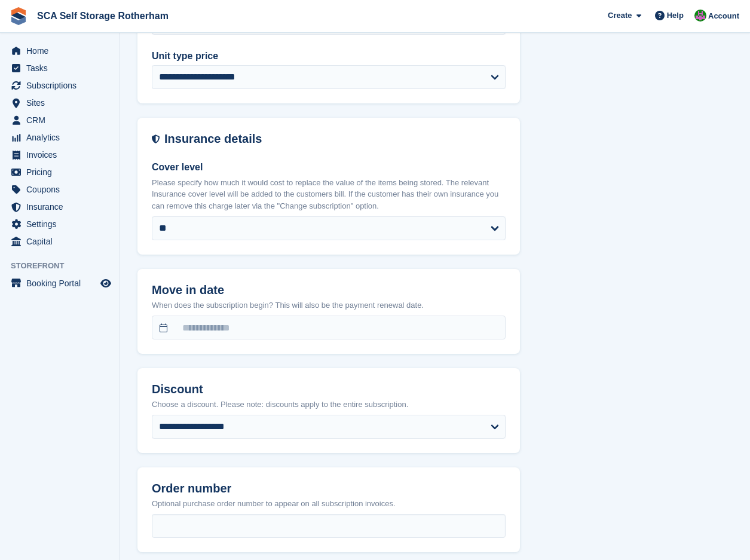  What do you see at coordinates (62, 155) in the screenshot?
I see `span: Invoices` at bounding box center [62, 155].